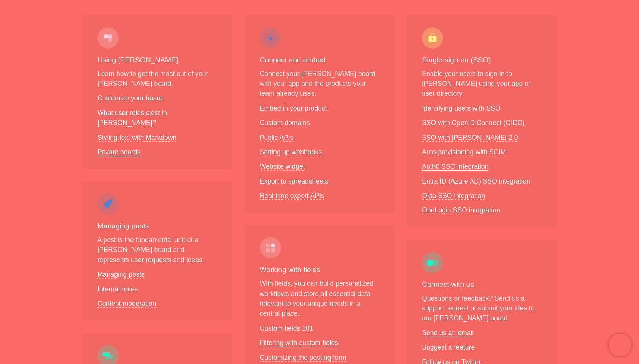 Image resolution: width=639 pixels, height=364 pixels. What do you see at coordinates (319, 60) in the screenshot?
I see `h3: Connect and embed` at bounding box center [319, 60].